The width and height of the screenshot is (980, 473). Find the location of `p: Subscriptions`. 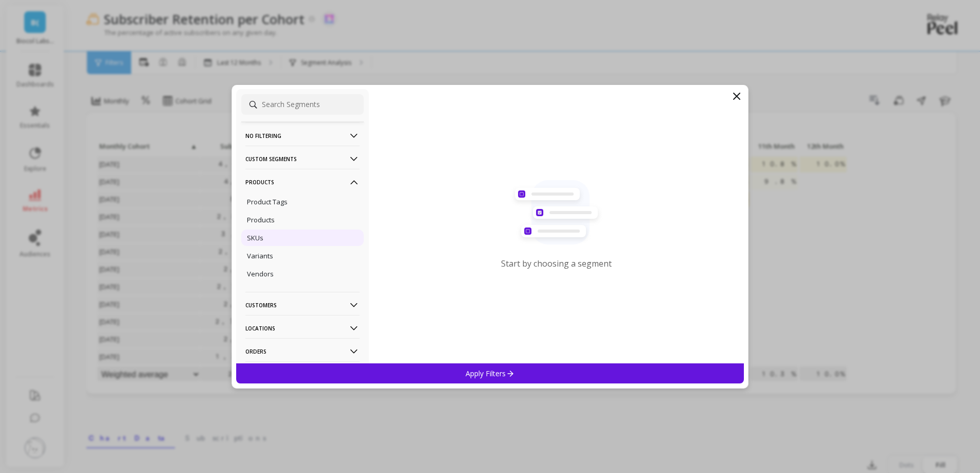

p: Subscriptions is located at coordinates (302, 374).